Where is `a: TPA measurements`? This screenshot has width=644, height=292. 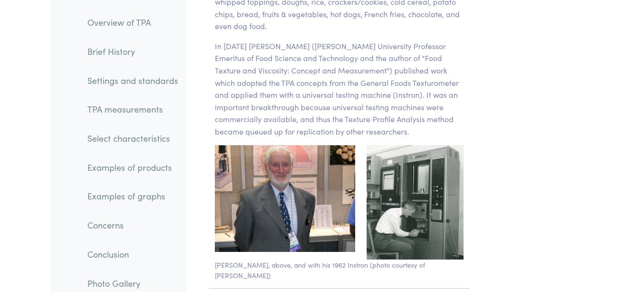 a: TPA measurements is located at coordinates (132, 109).